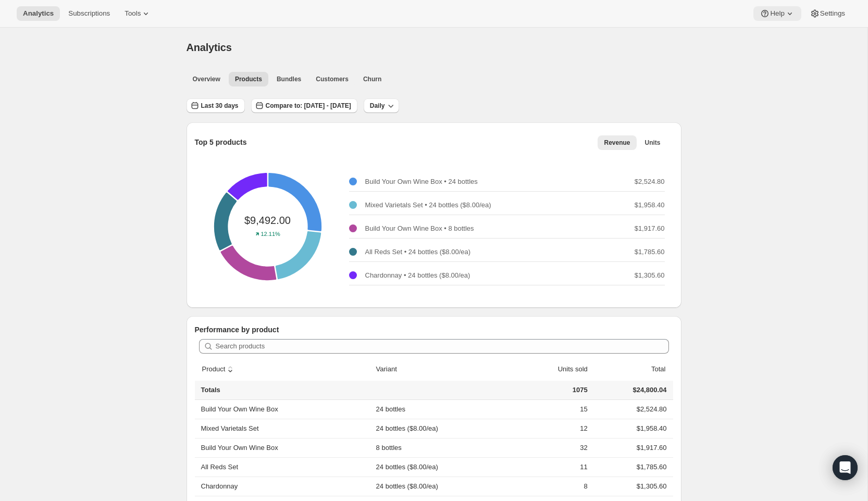  I want to click on p: $2,524.80, so click(650, 181).